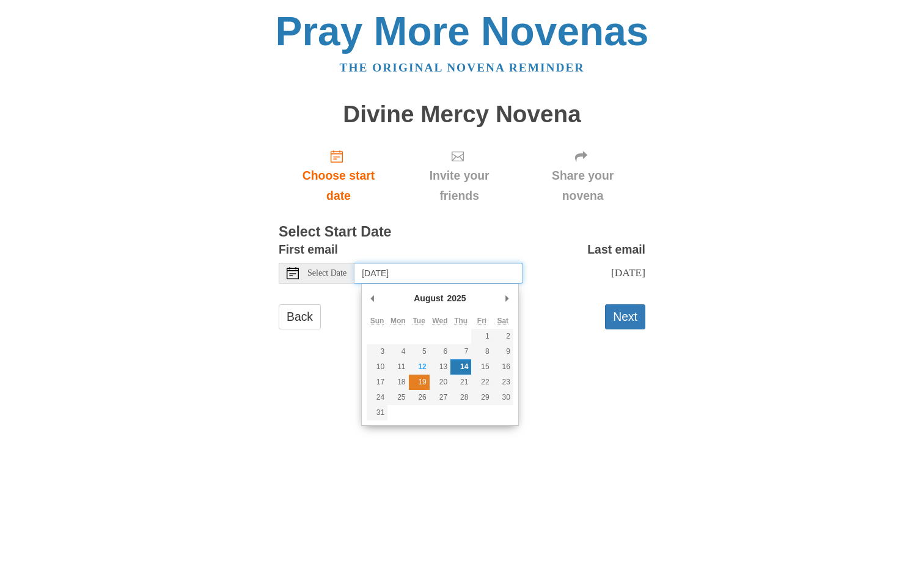 This screenshot has height=561, width=924. Describe the element at coordinates (419, 382) in the screenshot. I see `button: 19` at that location.